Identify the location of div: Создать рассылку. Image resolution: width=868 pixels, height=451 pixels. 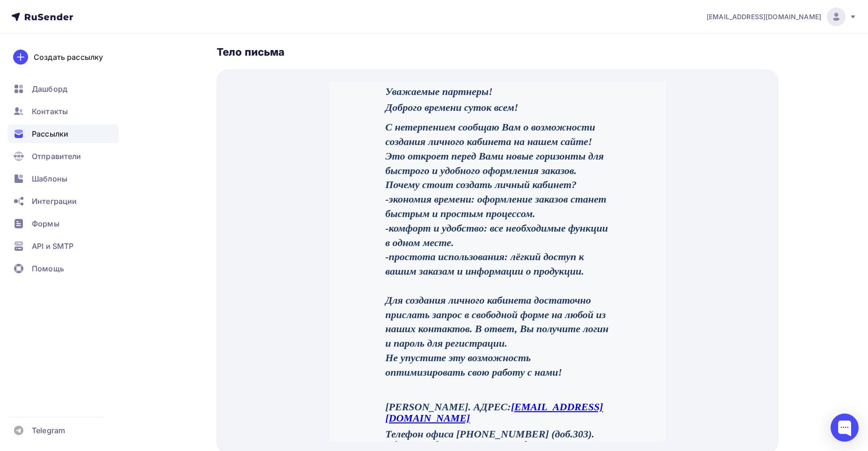
(68, 57).